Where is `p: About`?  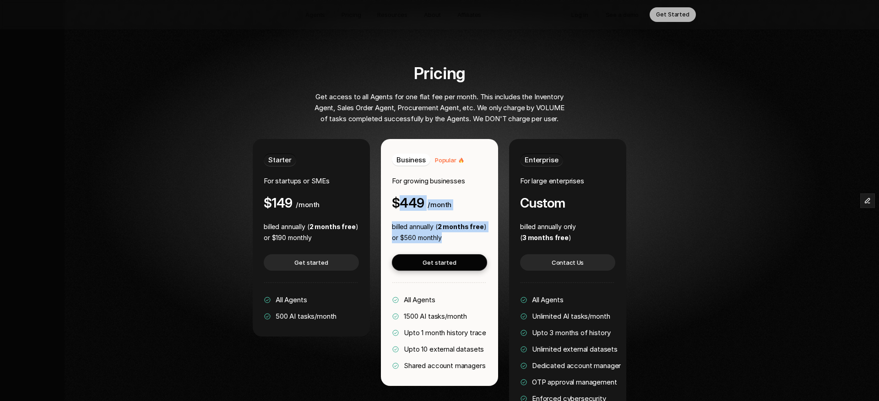
p: About is located at coordinates (432, 15).